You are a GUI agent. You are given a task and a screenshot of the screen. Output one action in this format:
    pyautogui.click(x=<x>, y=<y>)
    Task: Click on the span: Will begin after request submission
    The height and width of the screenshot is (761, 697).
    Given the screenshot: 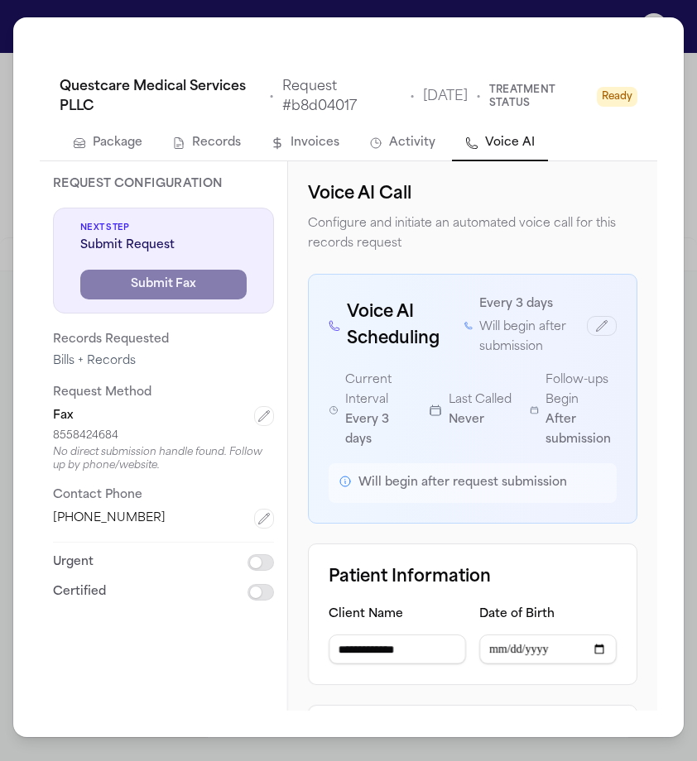 What is the action you would take?
    pyautogui.click(x=463, y=482)
    